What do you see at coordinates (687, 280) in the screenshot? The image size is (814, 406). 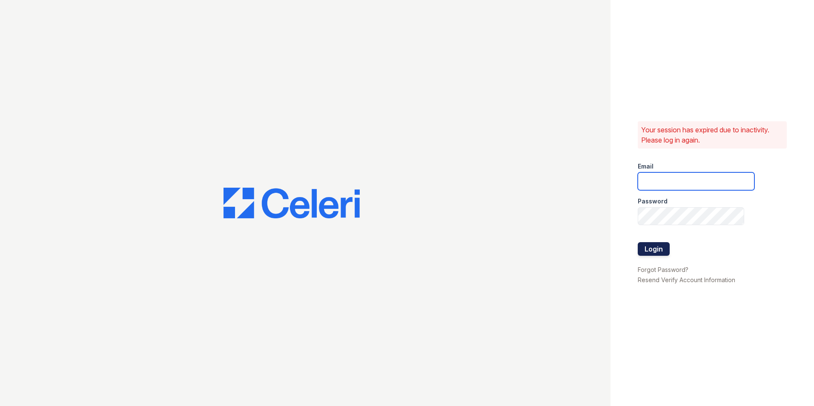 I see `a: Resend Verify Account Information` at bounding box center [687, 280].